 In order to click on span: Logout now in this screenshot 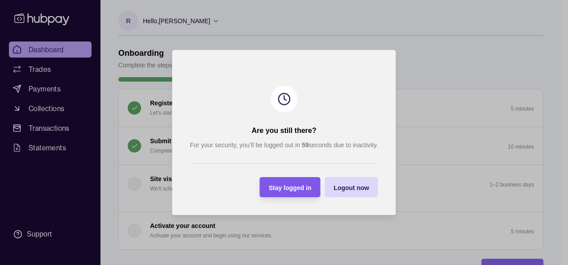, I will do `click(351, 188)`.